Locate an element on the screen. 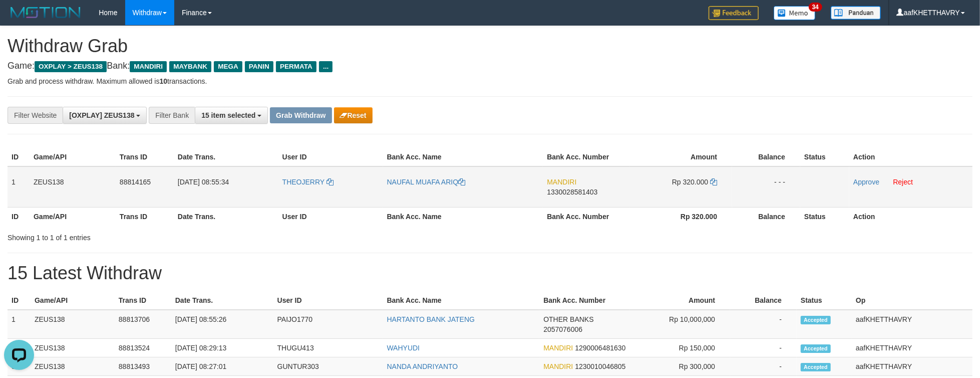 This screenshot has width=980, height=378. h1: 15 Latest Withdraw is located at coordinates (490, 273).